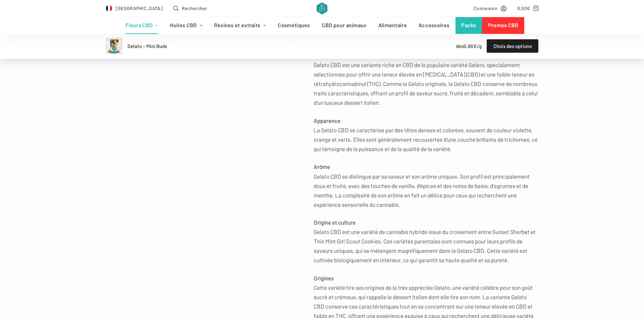  What do you see at coordinates (426, 135) in the screenshot?
I see `p: La Gelato CBD se caractérise par des têtes denses et colorées, souvent de couleur violette, orang...` at bounding box center [426, 135].